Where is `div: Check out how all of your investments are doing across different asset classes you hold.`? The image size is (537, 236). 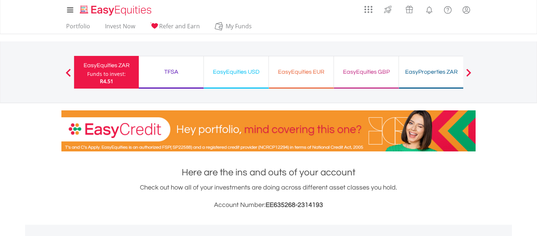 div: Check out how all of your investments are doing across different asset classes you hold. is located at coordinates (269, 197).